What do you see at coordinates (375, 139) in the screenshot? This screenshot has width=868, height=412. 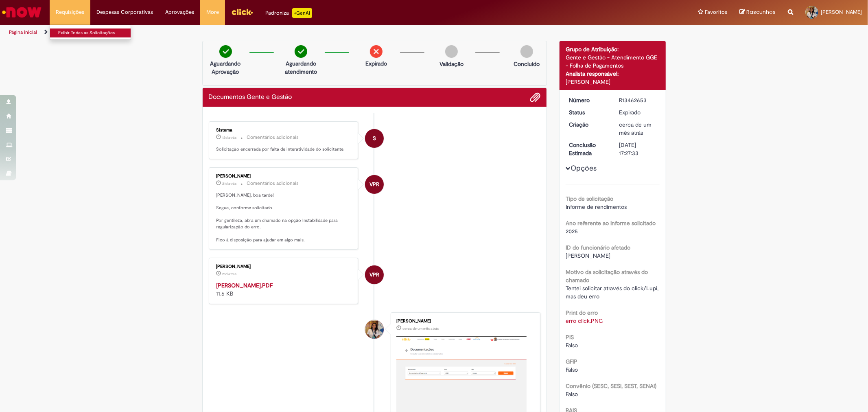 I see `div: System` at bounding box center [375, 139].